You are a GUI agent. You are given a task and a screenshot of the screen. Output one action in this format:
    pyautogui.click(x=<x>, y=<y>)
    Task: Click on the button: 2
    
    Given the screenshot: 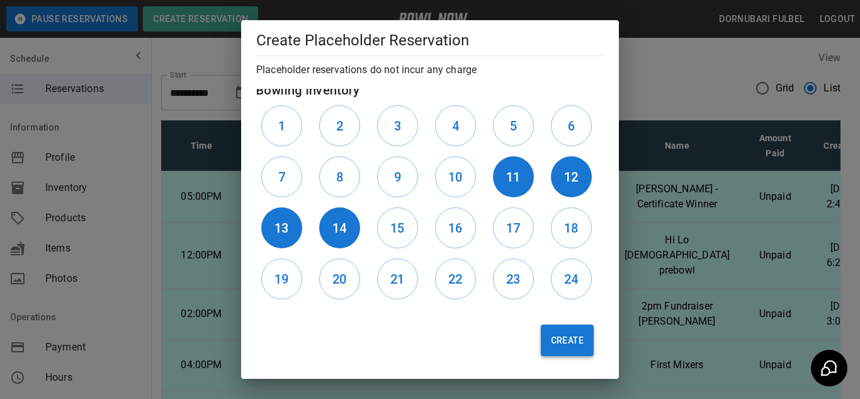 What is the action you would take?
    pyautogui.click(x=339, y=125)
    